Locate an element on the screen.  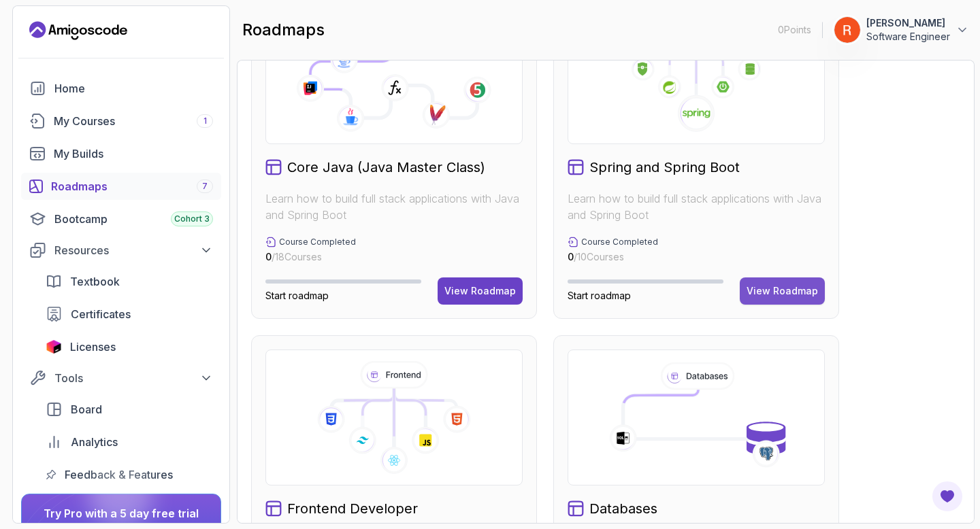
img: user profile image is located at coordinates (847, 30).